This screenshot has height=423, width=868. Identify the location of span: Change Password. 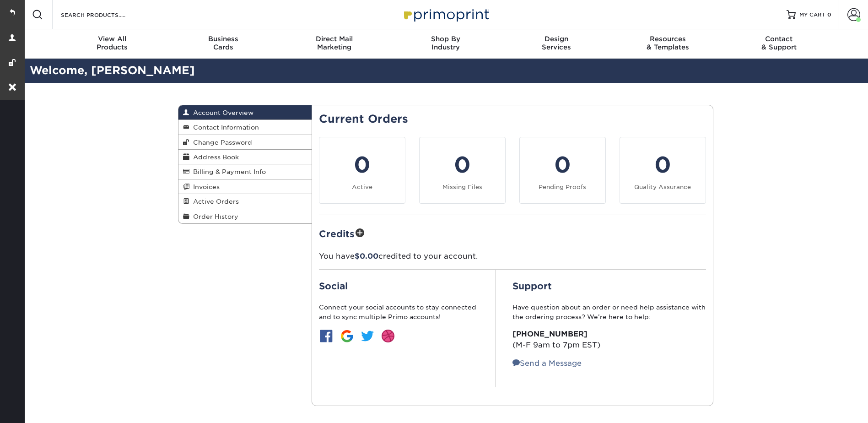
(221, 142).